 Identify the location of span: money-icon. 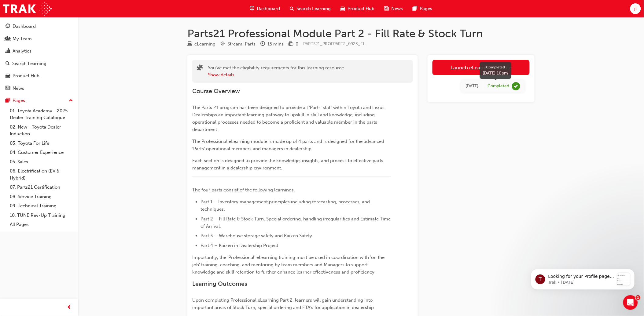
(291, 44).